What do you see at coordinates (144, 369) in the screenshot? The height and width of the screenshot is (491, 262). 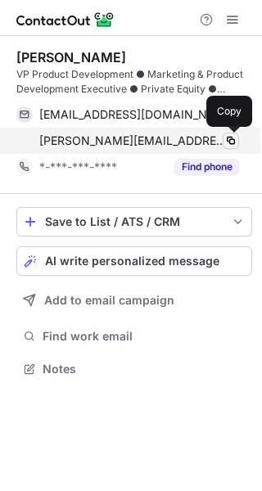 I see `span: Notes` at bounding box center [144, 369].